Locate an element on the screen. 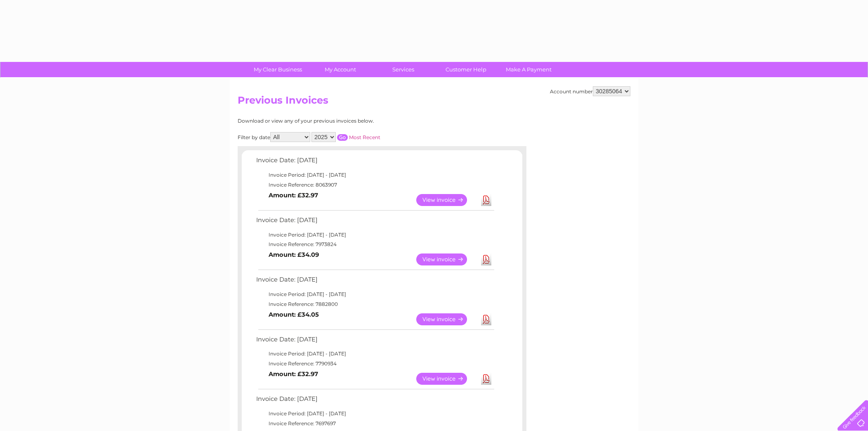  div: Account number is located at coordinates (590, 91).